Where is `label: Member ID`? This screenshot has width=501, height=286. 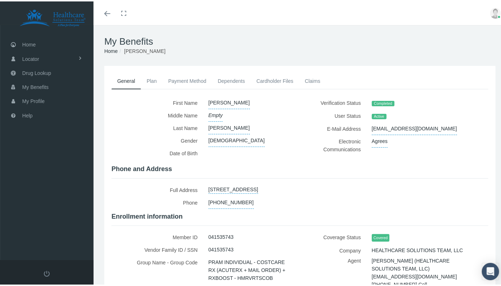 label: Member ID is located at coordinates (157, 235).